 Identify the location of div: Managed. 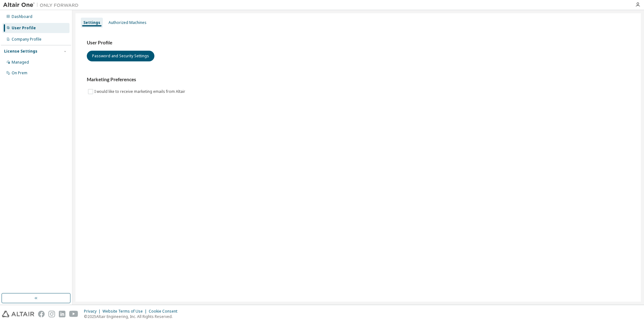
(20, 62).